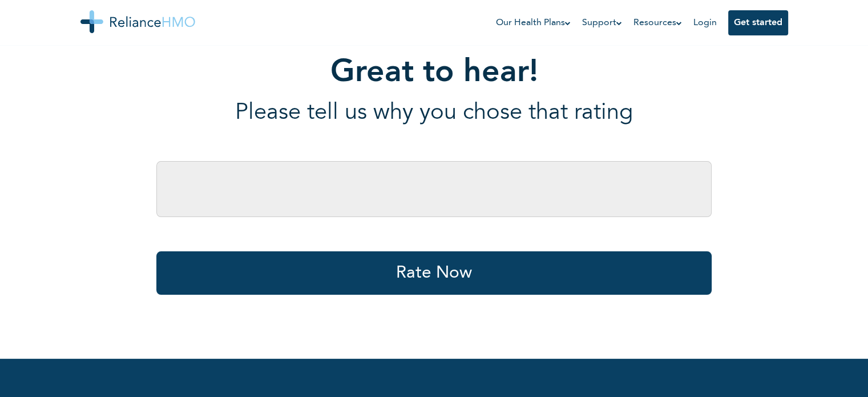  I want to click on a: Resources, so click(658, 23).